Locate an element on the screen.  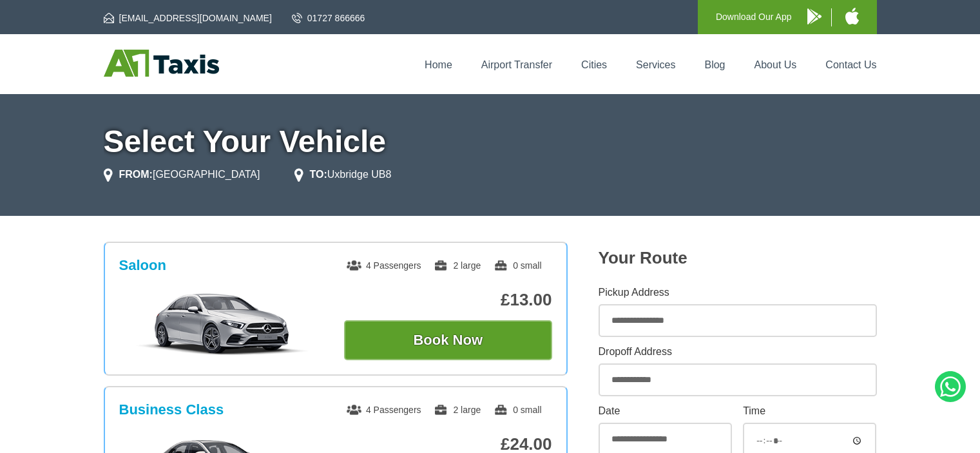
a: Contact Us is located at coordinates (851, 64).